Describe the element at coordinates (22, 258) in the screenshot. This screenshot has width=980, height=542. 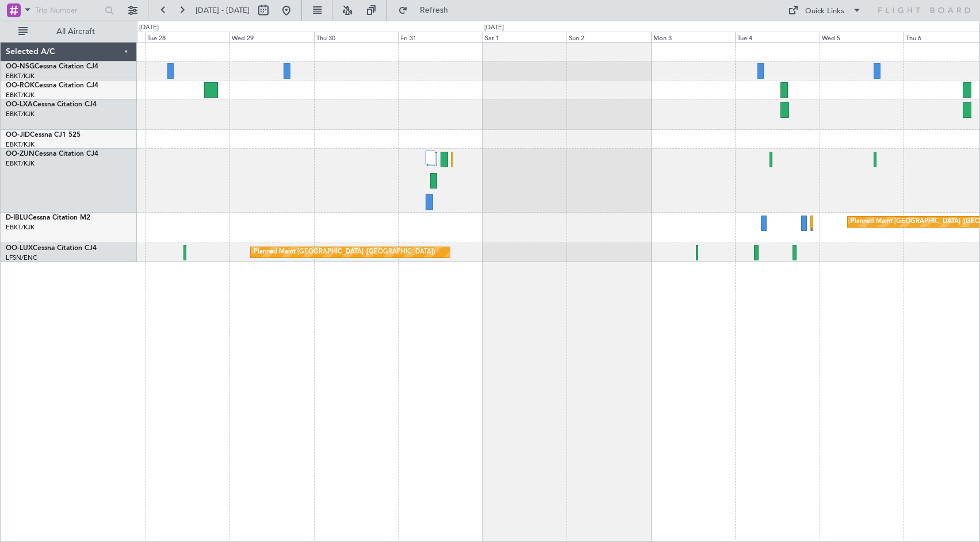
I see `a: LFSN/ENC` at that location.